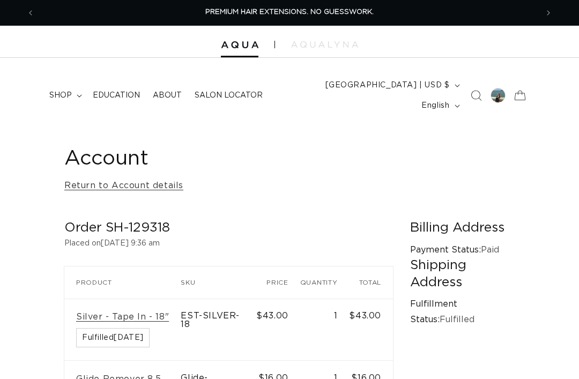  What do you see at coordinates (61, 95) in the screenshot?
I see `span: shop` at bounding box center [61, 95].